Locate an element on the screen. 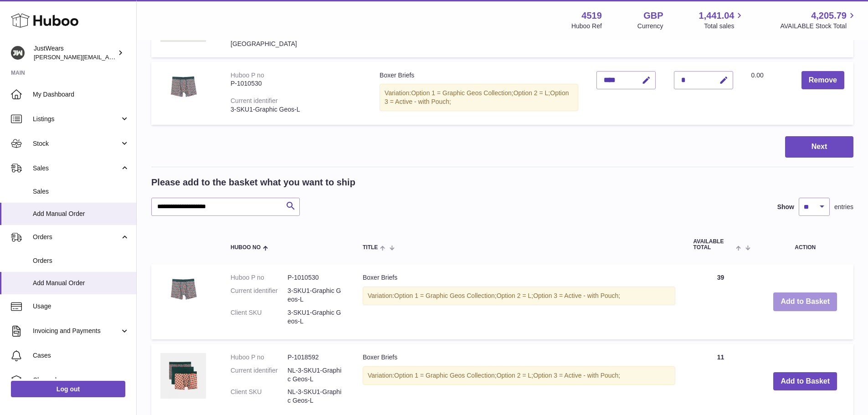 The width and height of the screenshot is (868, 415). span: Total sales is located at coordinates (724, 26).